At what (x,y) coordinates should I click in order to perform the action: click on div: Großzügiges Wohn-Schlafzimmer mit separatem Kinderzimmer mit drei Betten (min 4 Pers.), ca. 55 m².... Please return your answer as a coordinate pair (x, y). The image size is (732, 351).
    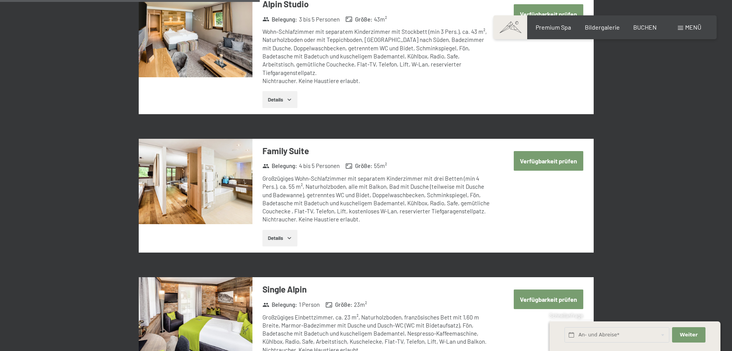
    Looking at the image, I should click on (377, 199).